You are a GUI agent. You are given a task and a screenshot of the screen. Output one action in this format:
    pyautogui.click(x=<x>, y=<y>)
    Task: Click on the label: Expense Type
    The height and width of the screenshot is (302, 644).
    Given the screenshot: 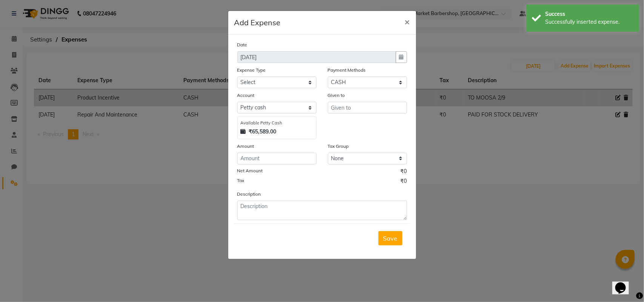 What is the action you would take?
    pyautogui.click(x=252, y=70)
    